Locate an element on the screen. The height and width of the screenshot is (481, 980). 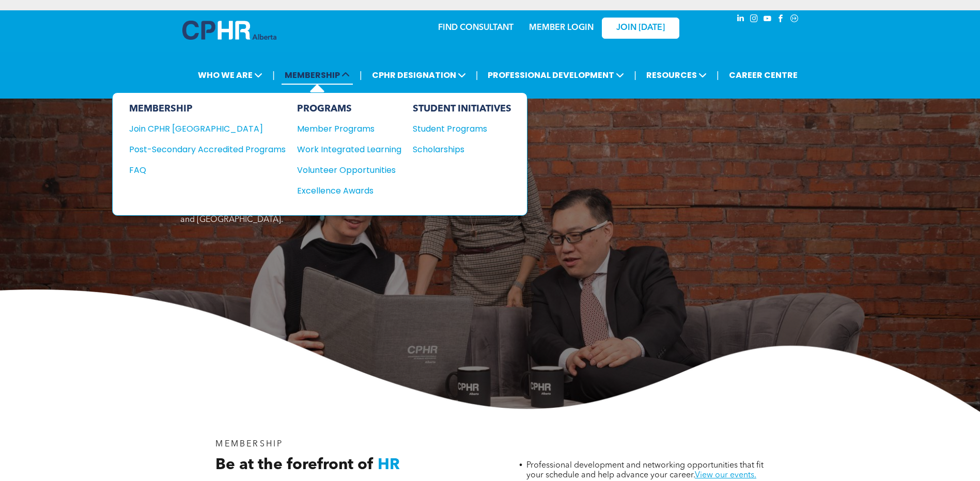
div: Post-Secondary Accredited Programs is located at coordinates (199, 149).